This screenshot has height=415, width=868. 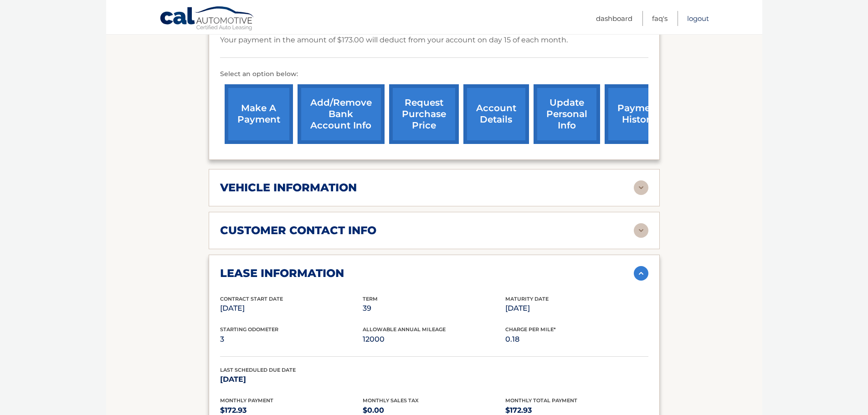 What do you see at coordinates (282, 273) in the screenshot?
I see `h2: lease information` at bounding box center [282, 273].